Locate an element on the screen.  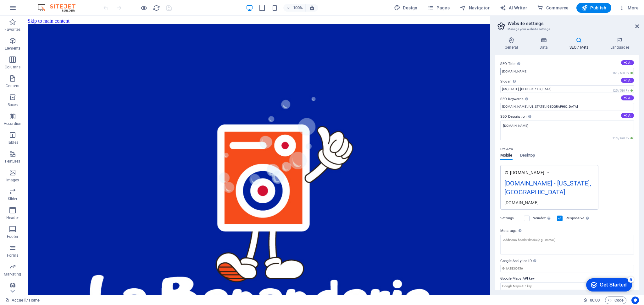
input: G-1A2B3C456 is located at coordinates (567, 269).